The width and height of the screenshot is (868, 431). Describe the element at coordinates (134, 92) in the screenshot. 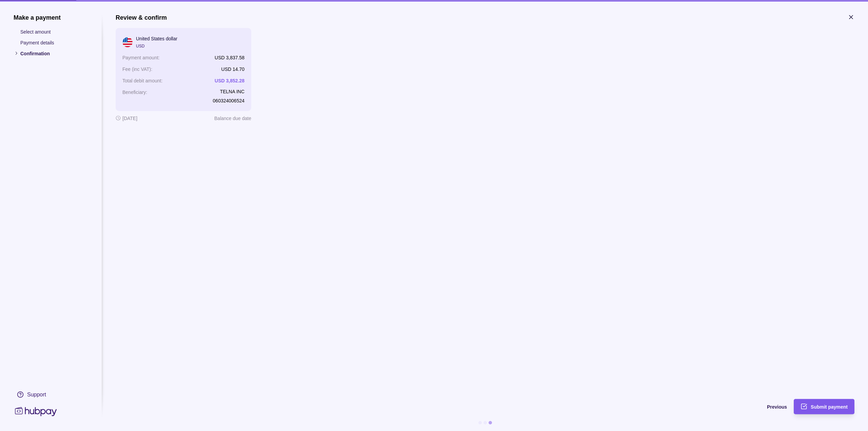

I see `p: Beneficiary :` at that location.